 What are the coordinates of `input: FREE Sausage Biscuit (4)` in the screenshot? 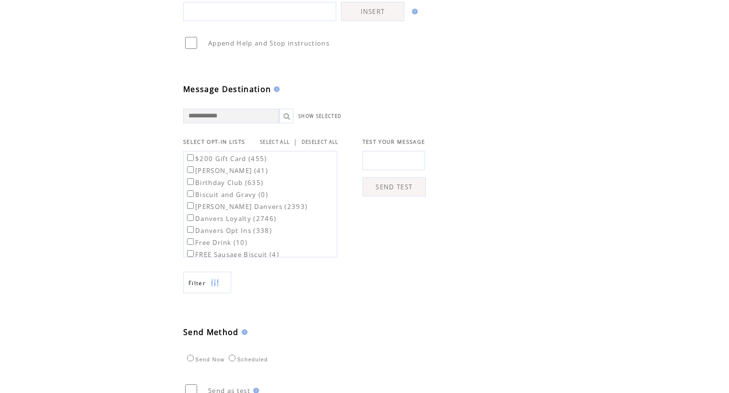 It's located at (190, 254).